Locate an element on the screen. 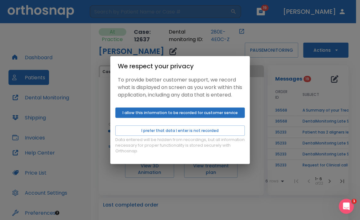  p: Data entered will be hidden from recordings, but all information necessary for proper functionali... is located at coordinates (180, 146).